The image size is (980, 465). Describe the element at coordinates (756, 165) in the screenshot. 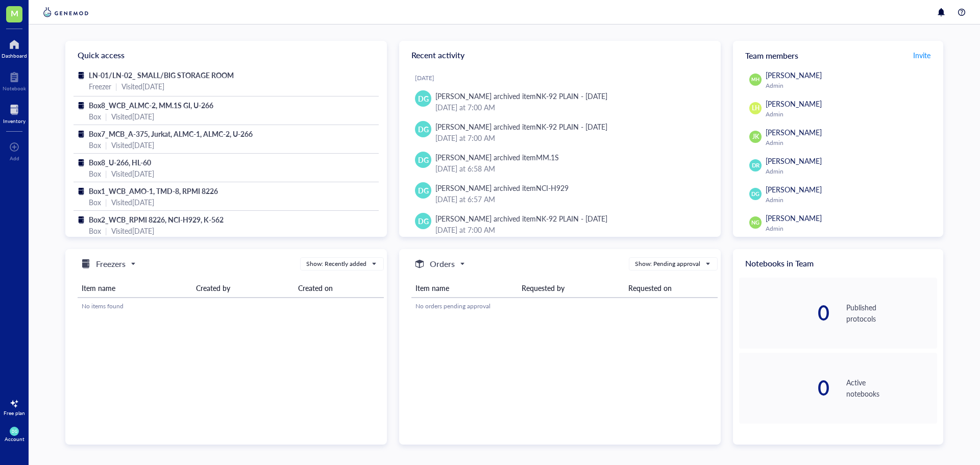

I see `span: DR` at that location.